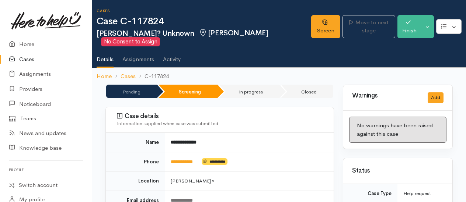 This screenshot has width=466, height=202. What do you see at coordinates (221, 124) in the screenshot?
I see `div: Information supplied when case was submitted` at bounding box center [221, 124].